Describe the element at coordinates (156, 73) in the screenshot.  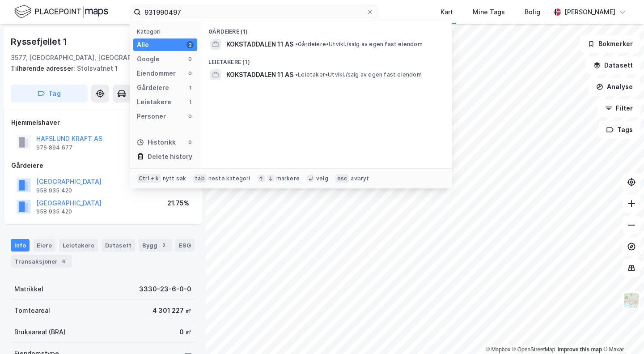
I see `div: Eiendommer` at that location.